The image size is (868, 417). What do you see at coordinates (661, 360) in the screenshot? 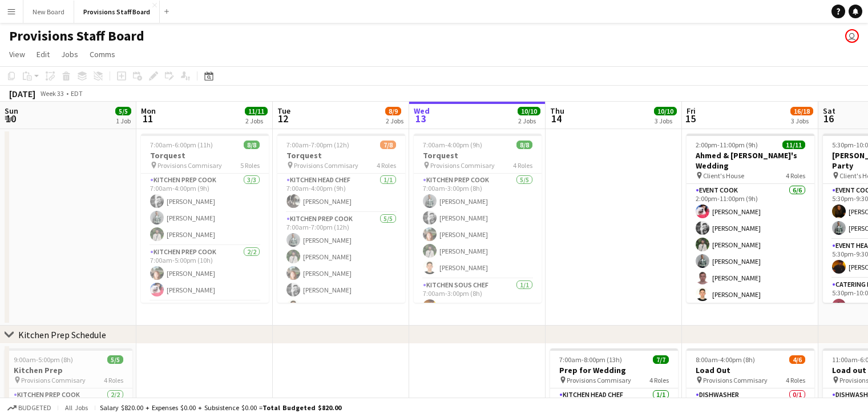
I see `span: 7/7` at bounding box center [661, 360].